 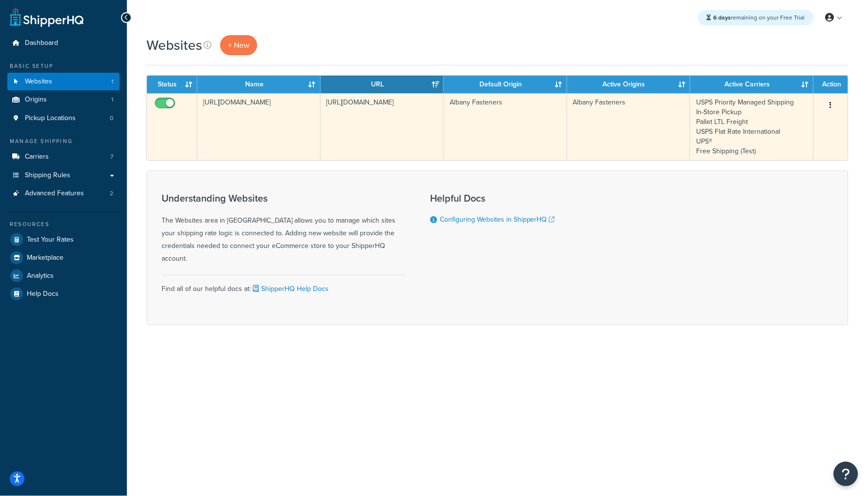 I want to click on div: Manage Shipping, so click(x=63, y=141).